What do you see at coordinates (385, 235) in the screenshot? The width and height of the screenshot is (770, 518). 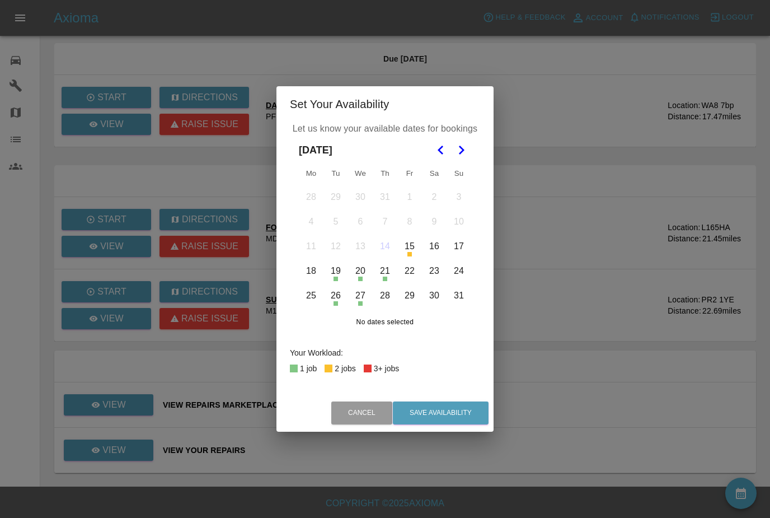 I see `table: August 2025` at bounding box center [385, 235].